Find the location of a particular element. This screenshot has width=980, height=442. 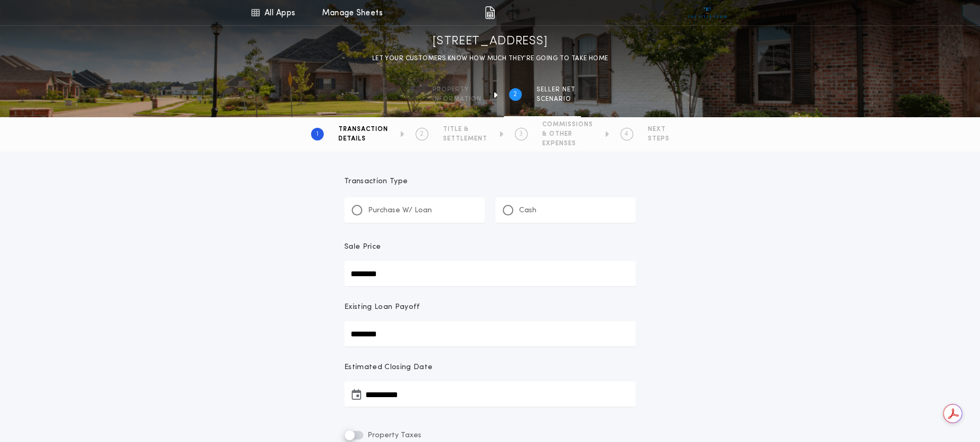

h2: 4 is located at coordinates (626, 134).